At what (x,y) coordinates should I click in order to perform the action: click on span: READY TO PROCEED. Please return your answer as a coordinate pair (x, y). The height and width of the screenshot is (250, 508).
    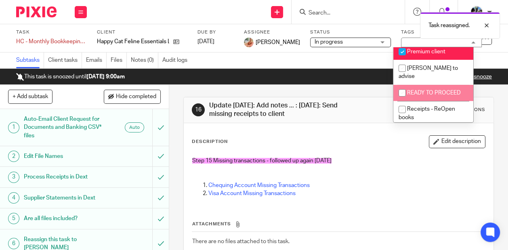
    Looking at the image, I should click on (434, 93).